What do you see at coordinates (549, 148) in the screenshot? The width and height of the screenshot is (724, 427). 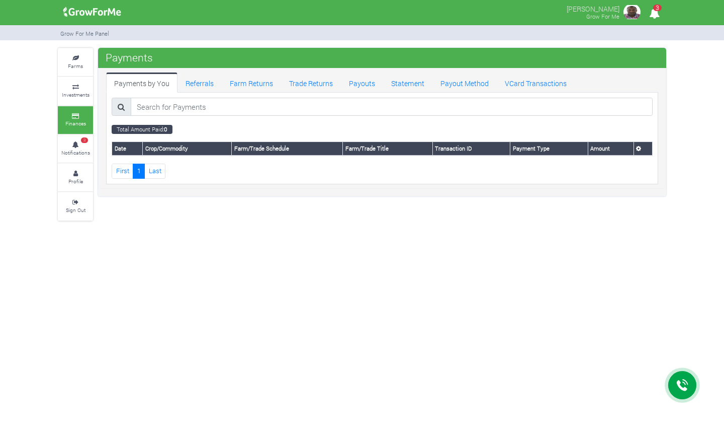 I see `th: Payment Type` at bounding box center [549, 148].